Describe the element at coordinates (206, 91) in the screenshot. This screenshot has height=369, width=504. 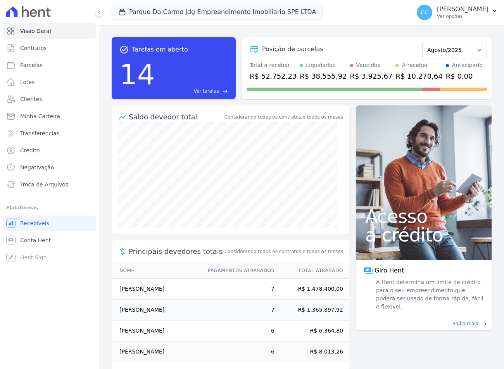
I see `span: Ver tarefas` at that location.